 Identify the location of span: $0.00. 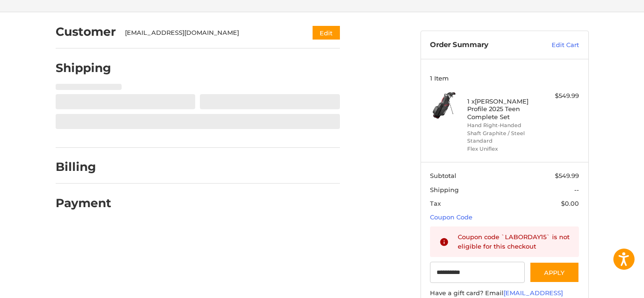
(570, 203).